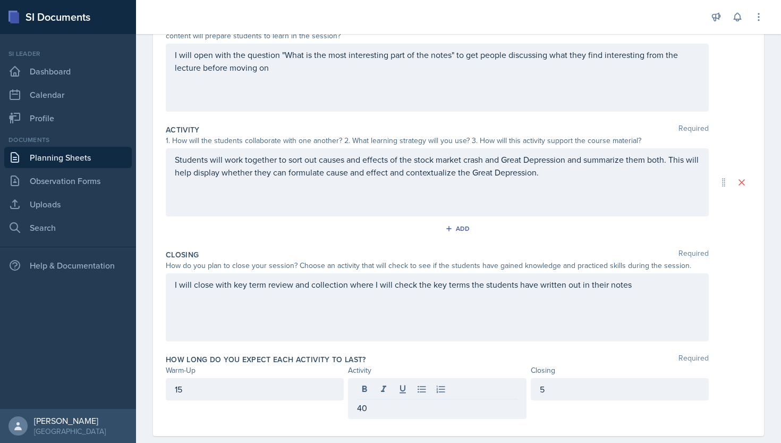 Image resolution: width=781 pixels, height=443 pixels. Describe the element at coordinates (620, 389) in the screenshot. I see `p: 5` at that location.